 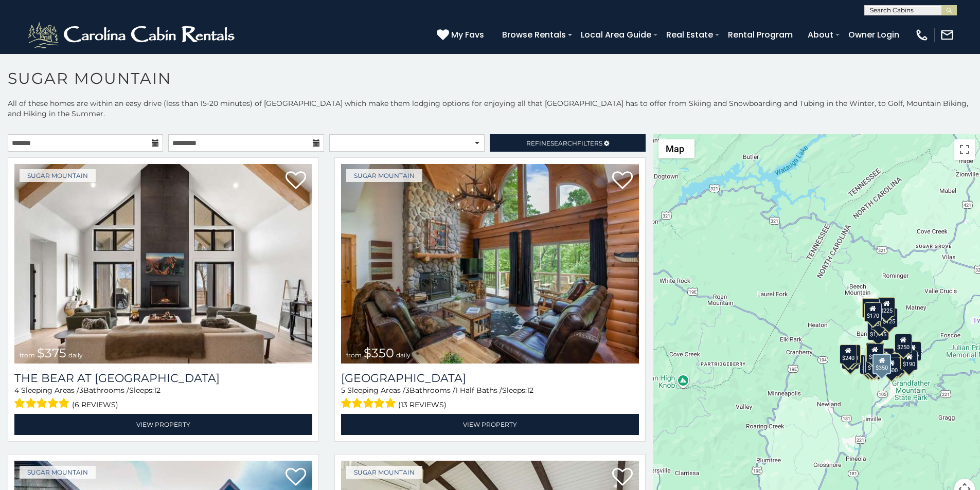 I want to click on div: $170, so click(x=872, y=312).